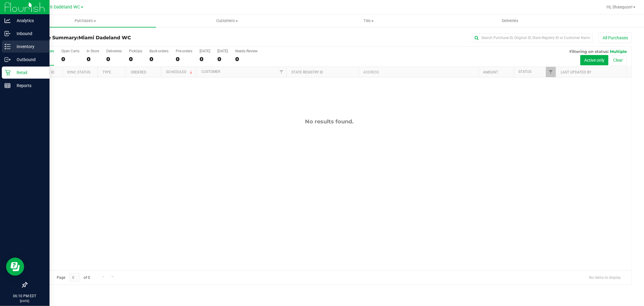 This screenshot has height=306, width=644. Describe the element at coordinates (618, 60) in the screenshot. I see `button: Clear` at that location.